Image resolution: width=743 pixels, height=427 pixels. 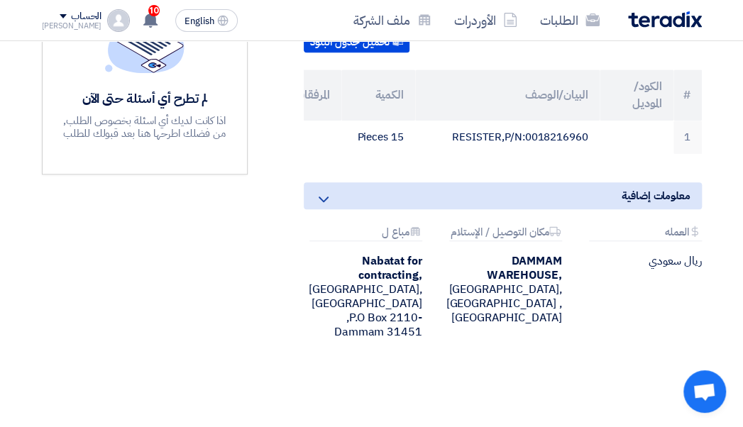 What do you see at coordinates (507, 95) in the screenshot?
I see `th: البيان/الوصف` at bounding box center [507, 95].